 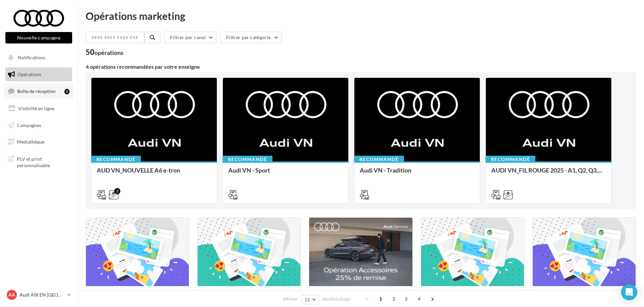 I want to click on span: Médiathèque, so click(x=31, y=141).